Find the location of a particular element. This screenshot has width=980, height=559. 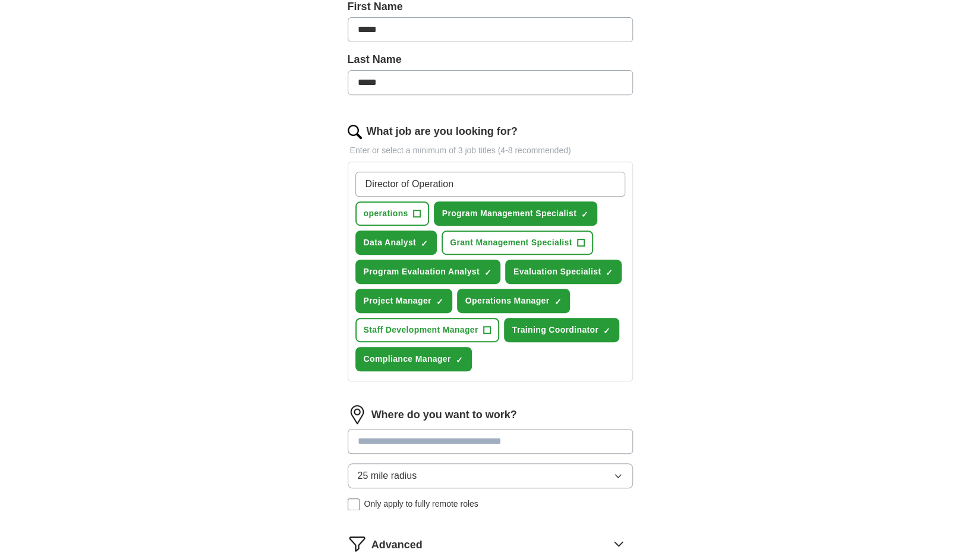

span: Only apply to fully remote roles is located at coordinates (421, 504).